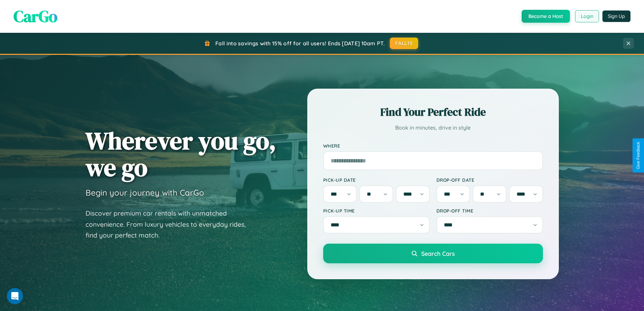 Image resolution: width=644 pixels, height=311 pixels. Describe the element at coordinates (145, 193) in the screenshot. I see `h3: Begin your journey with CarGo` at that location.